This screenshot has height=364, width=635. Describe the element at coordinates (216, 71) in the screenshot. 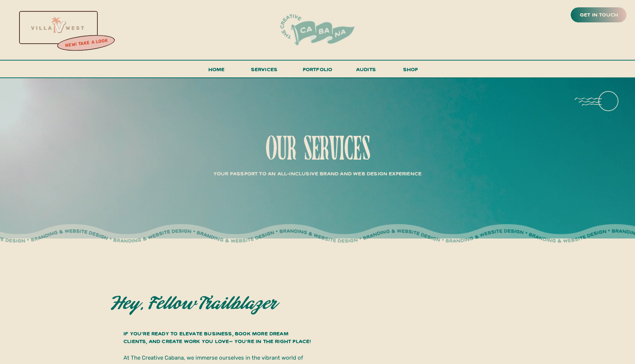

I see `a: Home` at that location.